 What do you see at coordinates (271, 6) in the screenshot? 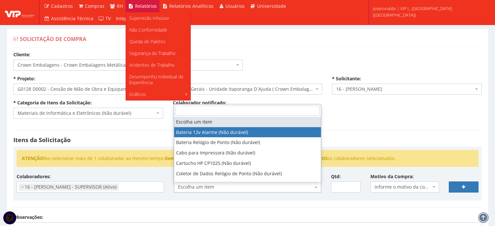
I see `span: Universidade` at bounding box center [271, 6].